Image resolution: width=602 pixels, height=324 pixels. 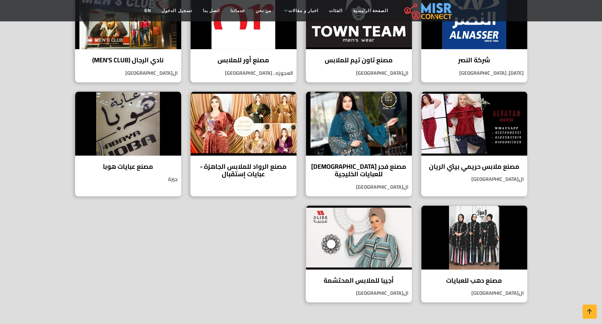 What do you see at coordinates (237, 11) in the screenshot?
I see `a: خدماتنا` at bounding box center [237, 11].